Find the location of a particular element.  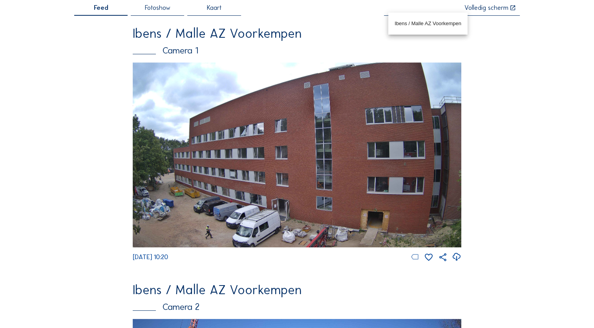

span: Kaart is located at coordinates (215, 8).